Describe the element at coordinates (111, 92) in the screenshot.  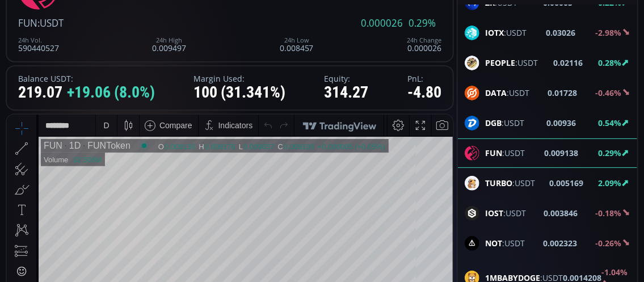
I see `span: +19.06 (8.0%)` at that location.